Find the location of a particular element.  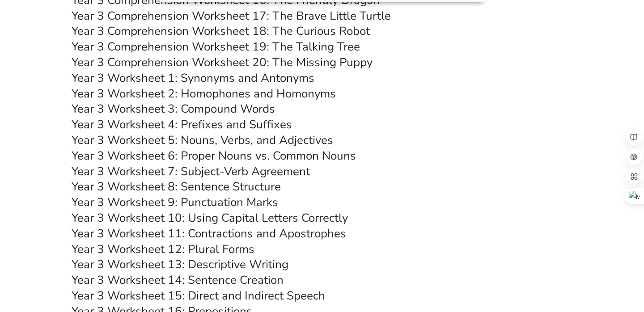

a: Year 3 Worksheet 13: Descriptive Writing is located at coordinates (180, 264).